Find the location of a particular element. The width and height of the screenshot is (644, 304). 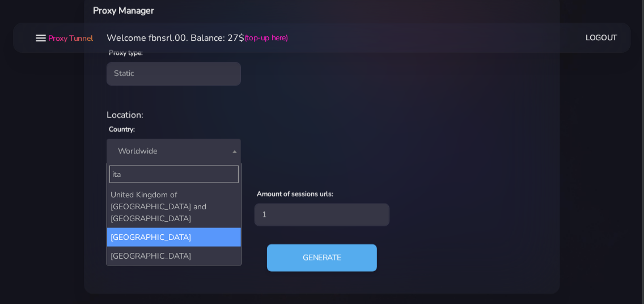

label: Proxy type: is located at coordinates (126, 53).